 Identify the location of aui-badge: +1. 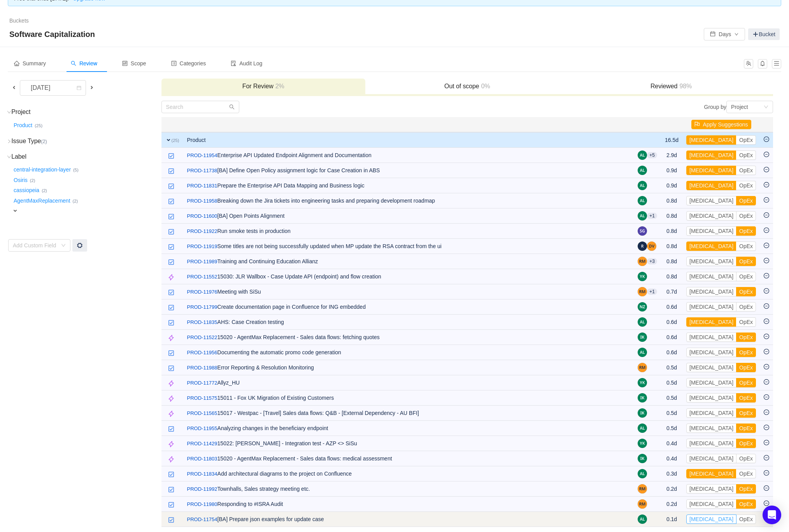
(652, 216).